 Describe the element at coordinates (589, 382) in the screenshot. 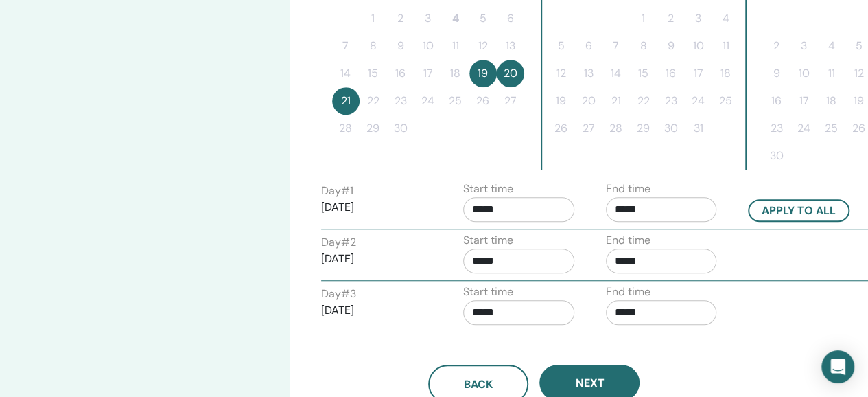

I see `span: Next` at that location.